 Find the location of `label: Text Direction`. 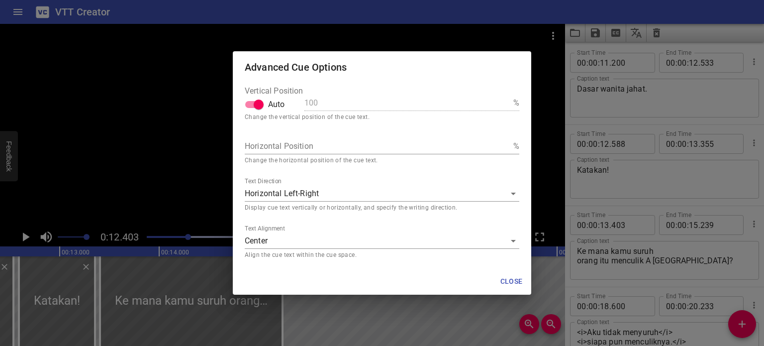

label: Text Direction is located at coordinates (263, 182).